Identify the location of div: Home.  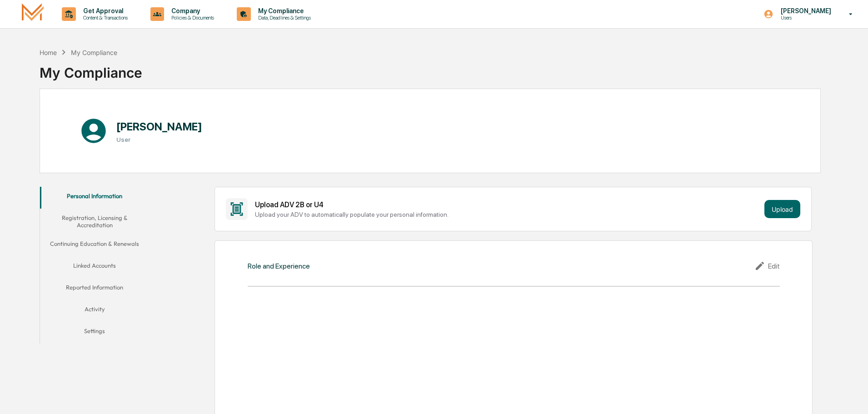
(48, 52).